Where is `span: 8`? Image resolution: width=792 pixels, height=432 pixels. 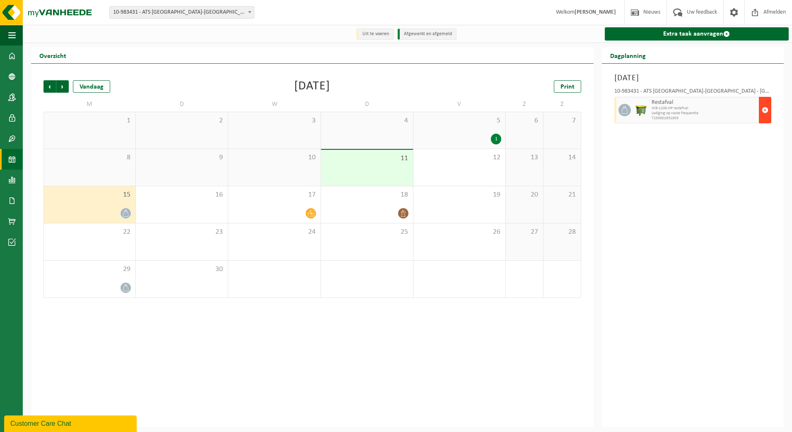 span: 8 is located at coordinates (89, 158).